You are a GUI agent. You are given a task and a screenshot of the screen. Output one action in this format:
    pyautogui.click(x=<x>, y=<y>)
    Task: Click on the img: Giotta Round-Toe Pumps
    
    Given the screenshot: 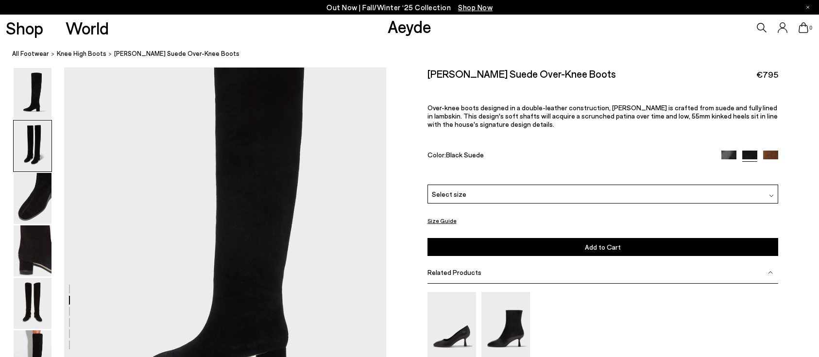 What is the action you would take?
    pyautogui.click(x=451, y=324)
    